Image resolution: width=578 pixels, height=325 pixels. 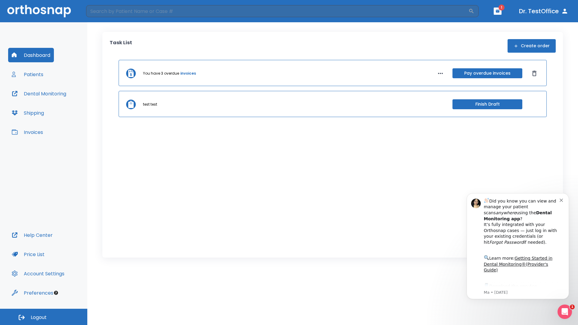 What do you see at coordinates (48, 27) in the screenshot?
I see `i: anywhere` at bounding box center [48, 27].